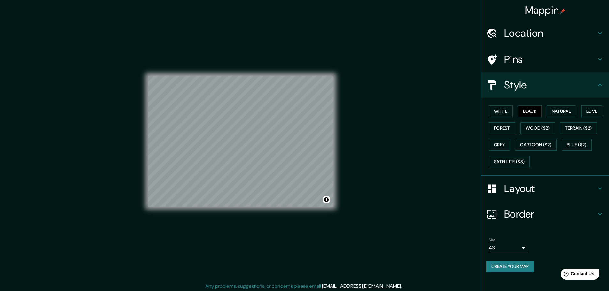  I want to click on img: pin-icon.png, so click(562, 11).